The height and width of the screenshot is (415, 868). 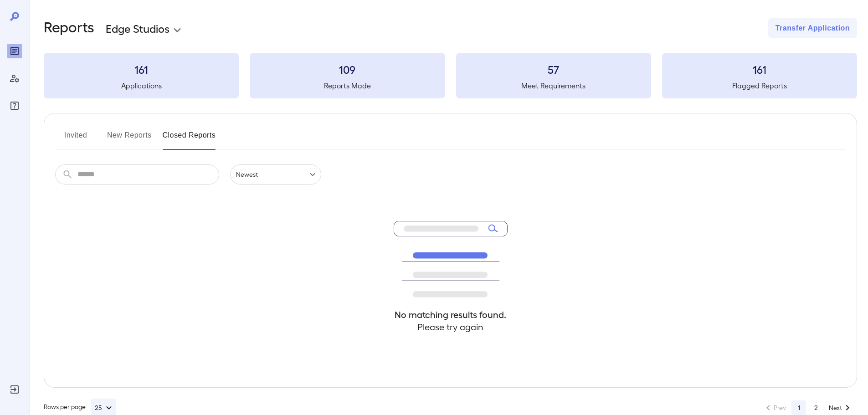 What do you see at coordinates (141, 85) in the screenshot?
I see `h5: Applications` at bounding box center [141, 85].